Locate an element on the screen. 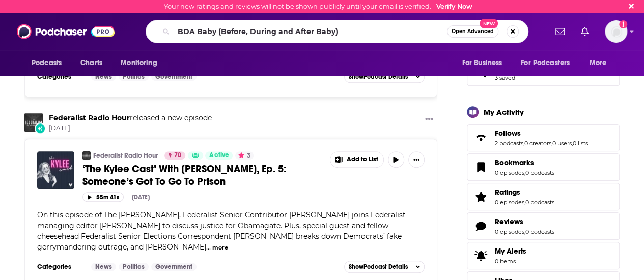  a: Active is located at coordinates (219, 156).